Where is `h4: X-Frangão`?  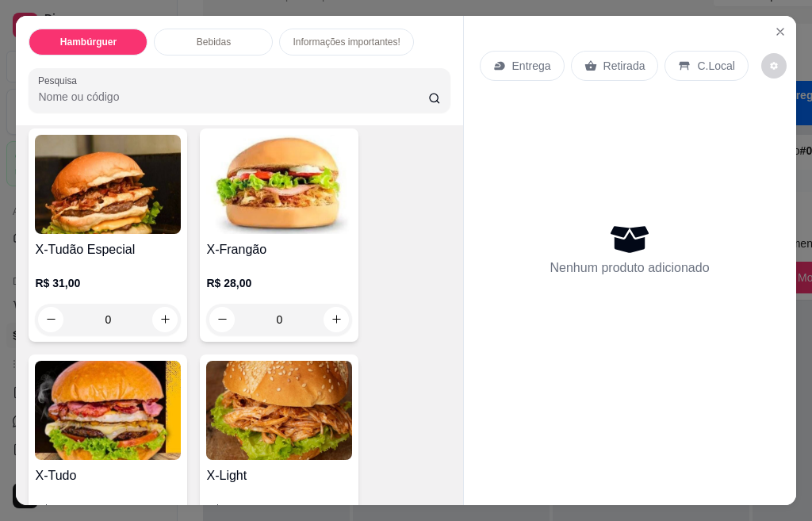 h4: X-Frangão is located at coordinates (279, 250).